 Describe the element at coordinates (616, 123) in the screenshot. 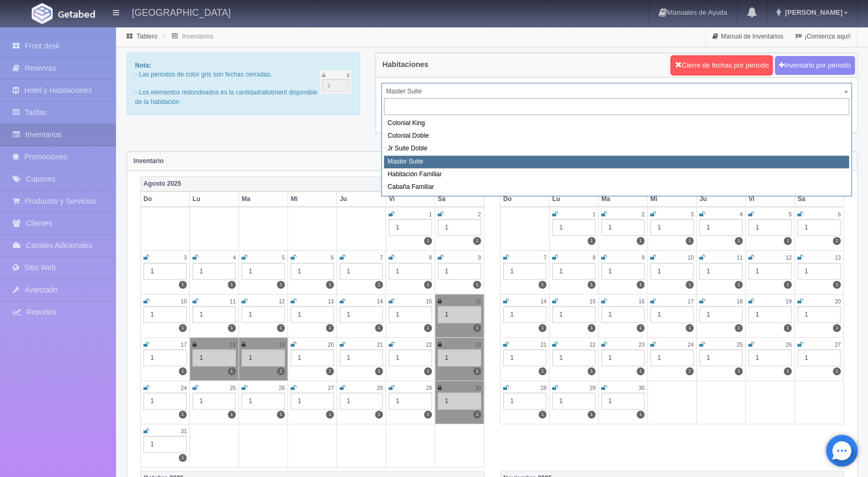

I see `div: Colonial King` at that location.